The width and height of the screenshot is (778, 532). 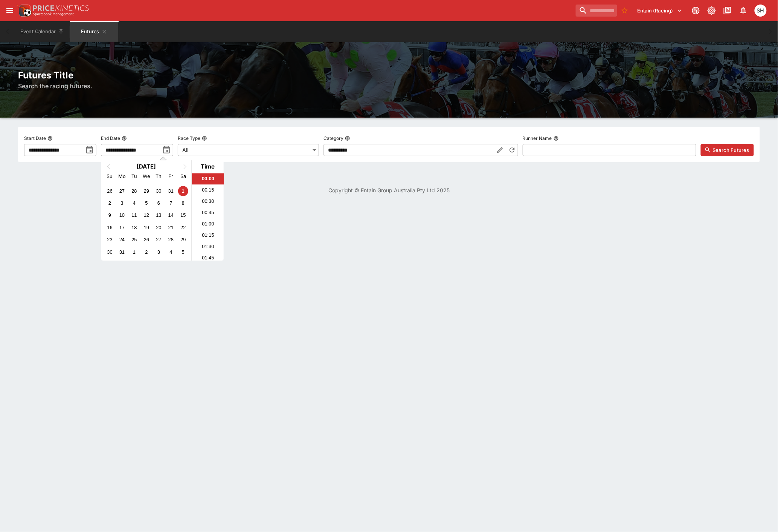 I want to click on li: 01:45, so click(x=208, y=258).